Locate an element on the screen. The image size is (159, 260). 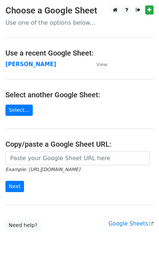
h4: Select another Google Sheet: is located at coordinates (79, 95).